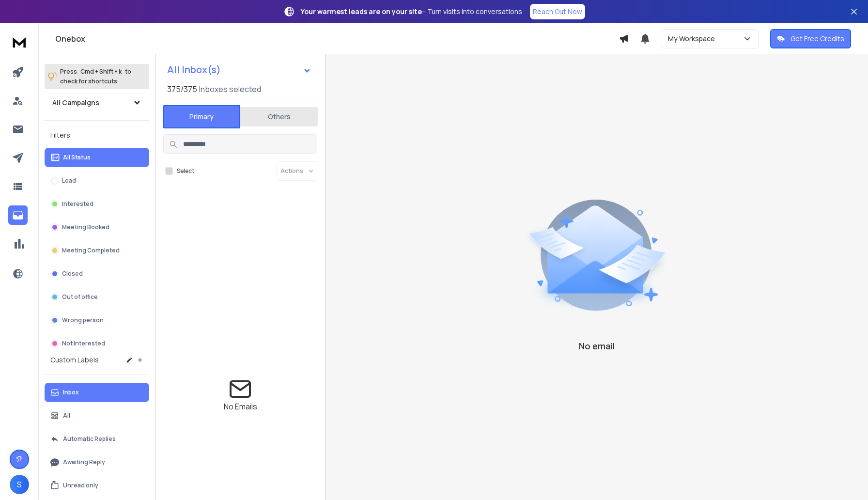 Image resolution: width=868 pixels, height=500 pixels. Describe the element at coordinates (95, 77) in the screenshot. I see `p: Press to check for shortcuts.` at that location.